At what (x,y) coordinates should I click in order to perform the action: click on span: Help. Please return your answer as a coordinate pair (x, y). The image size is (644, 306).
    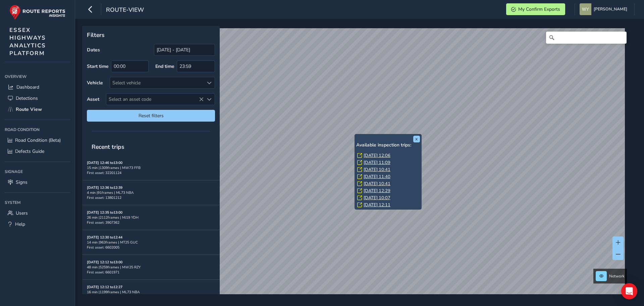
    Looking at the image, I should click on (20, 224).